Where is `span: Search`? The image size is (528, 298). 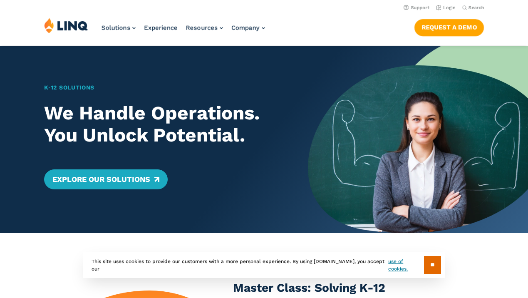 span: Search is located at coordinates (476, 7).